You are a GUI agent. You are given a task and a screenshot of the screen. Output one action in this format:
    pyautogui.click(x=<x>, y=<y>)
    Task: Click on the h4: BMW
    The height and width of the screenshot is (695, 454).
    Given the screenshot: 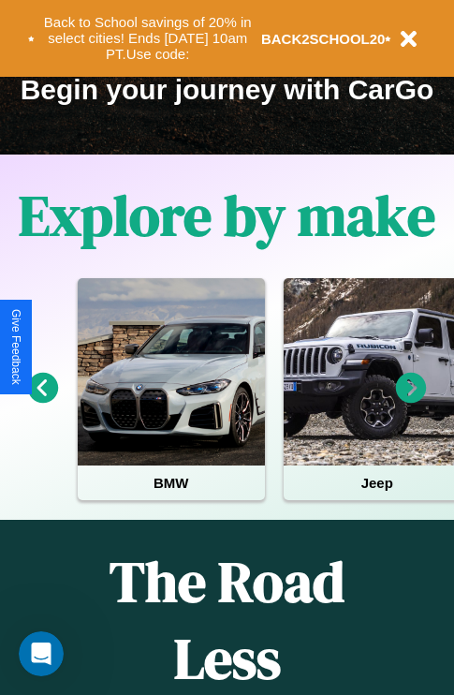 What is the action you would take?
    pyautogui.click(x=171, y=483)
    